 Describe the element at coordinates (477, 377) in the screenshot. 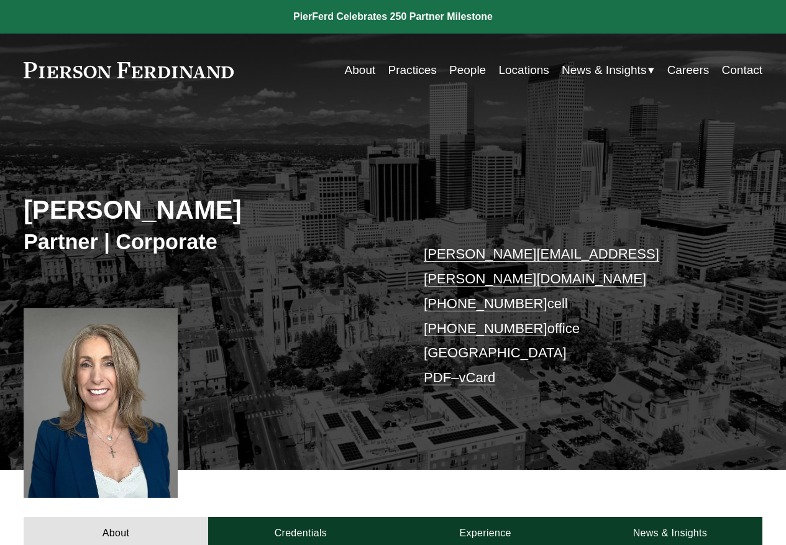

I see `a: vCard` at that location.